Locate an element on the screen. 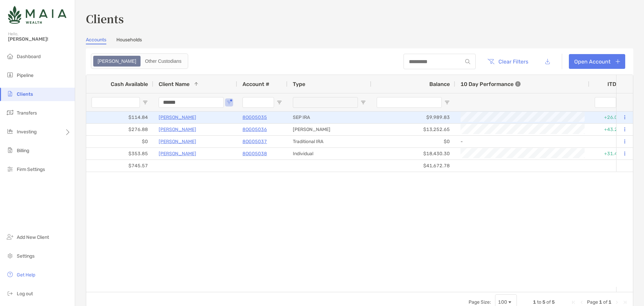 Image resolution: width=644 pixels, height=306 pixels. div: 10 Day Performance is located at coordinates (490, 84).